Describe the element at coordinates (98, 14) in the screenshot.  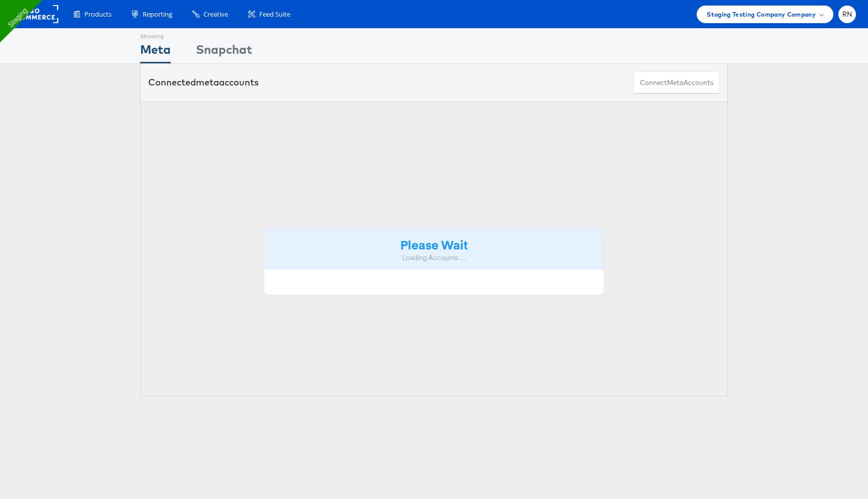
I see `span: Products` at that location.